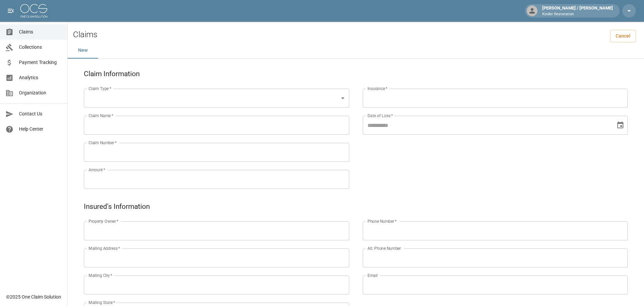 The width and height of the screenshot is (644, 306). I want to click on label: Mailing Address, so click(104, 248).